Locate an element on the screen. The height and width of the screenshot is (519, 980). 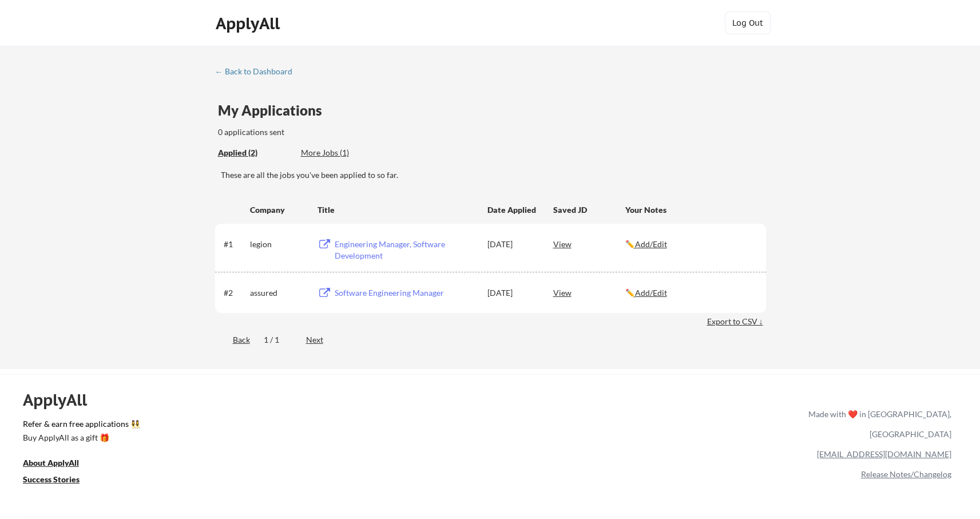
div: #1 is located at coordinates (235, 244).